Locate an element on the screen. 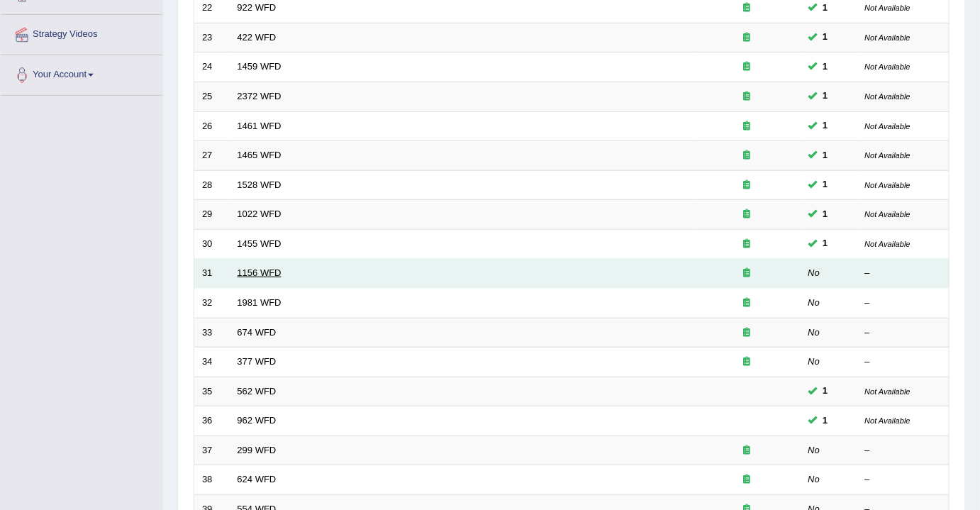 The image size is (980, 510). a: 562 WFD is located at coordinates (257, 390).